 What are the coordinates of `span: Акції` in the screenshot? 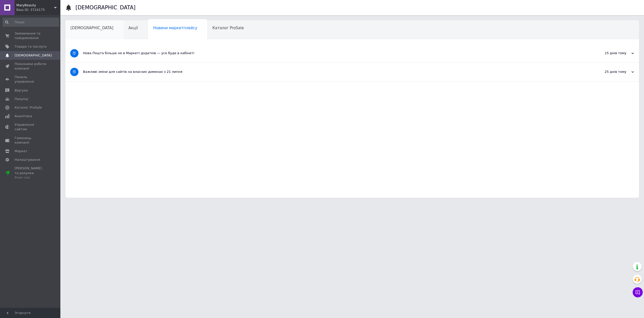 It's located at (133, 28).